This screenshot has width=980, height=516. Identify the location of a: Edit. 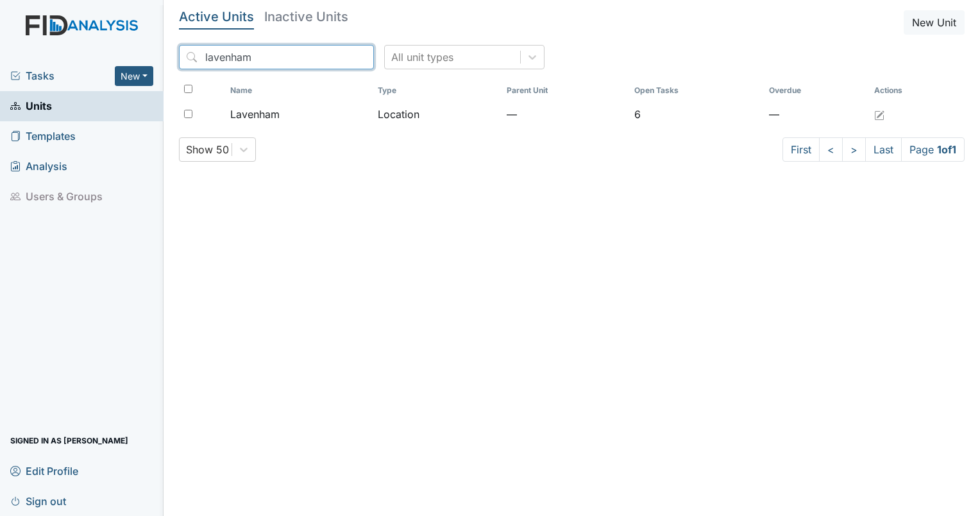
(879, 115).